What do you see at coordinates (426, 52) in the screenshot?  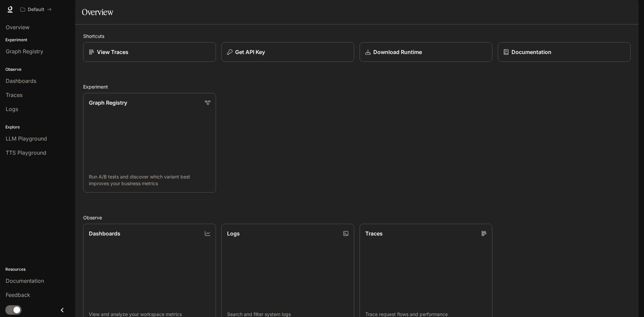 I see `a: Download Runtime` at bounding box center [426, 52].